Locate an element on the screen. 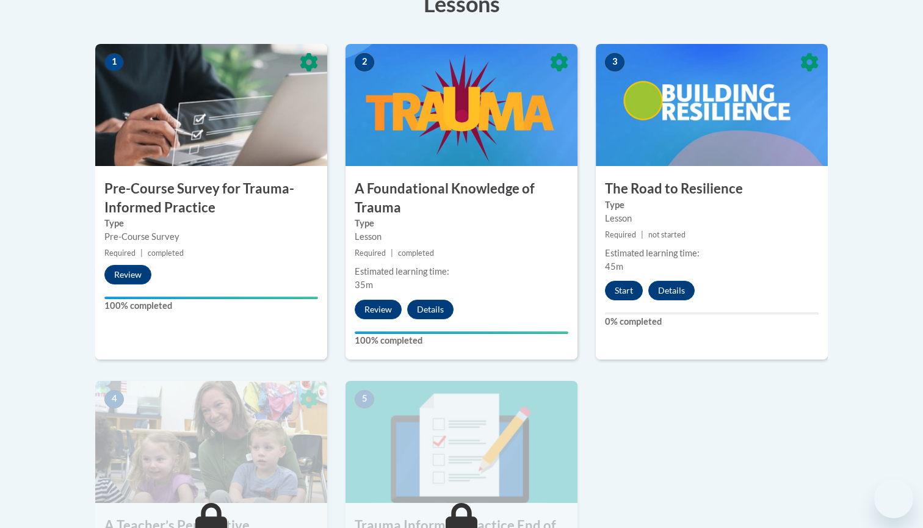 The width and height of the screenshot is (923, 528). h3: The Road to Resilience is located at coordinates (712, 189).